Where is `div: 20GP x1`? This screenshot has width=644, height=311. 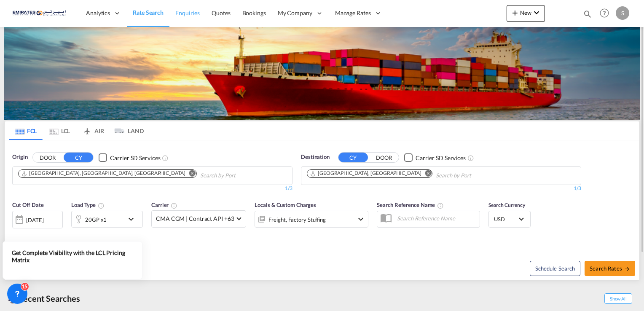
div: 20GP x1 is located at coordinates (96, 220).